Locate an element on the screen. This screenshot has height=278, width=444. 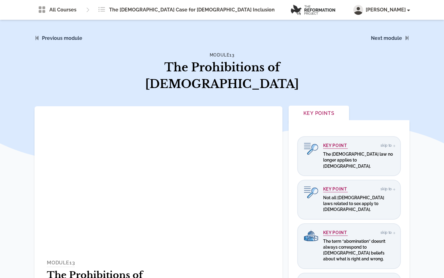
a: All Courses is located at coordinates (57, 10).